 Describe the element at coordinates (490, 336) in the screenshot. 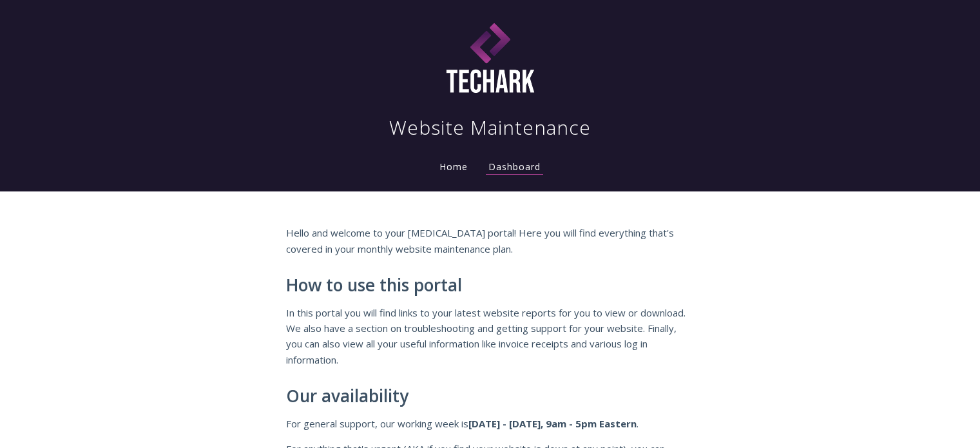

I see `p: In this portal you will find links to your latest website reports for you to view or download. We...` at that location.